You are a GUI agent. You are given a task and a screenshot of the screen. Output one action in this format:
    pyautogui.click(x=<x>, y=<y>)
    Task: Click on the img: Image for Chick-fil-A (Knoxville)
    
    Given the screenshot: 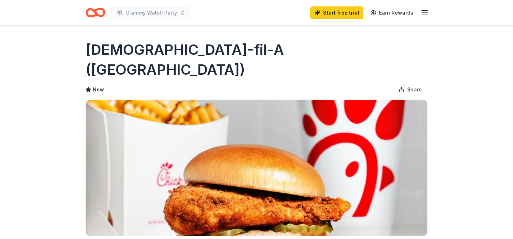 What is the action you would take?
    pyautogui.click(x=257, y=168)
    